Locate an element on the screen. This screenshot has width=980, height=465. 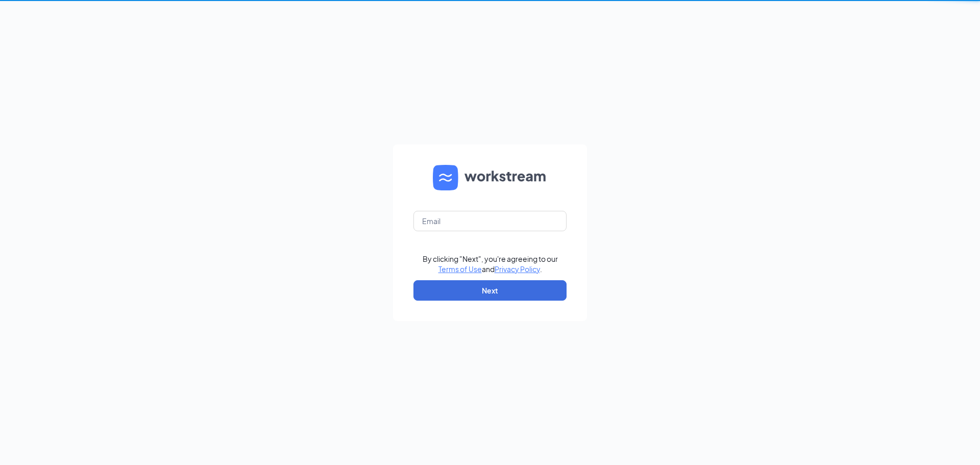
input: Email is located at coordinates (490, 221).